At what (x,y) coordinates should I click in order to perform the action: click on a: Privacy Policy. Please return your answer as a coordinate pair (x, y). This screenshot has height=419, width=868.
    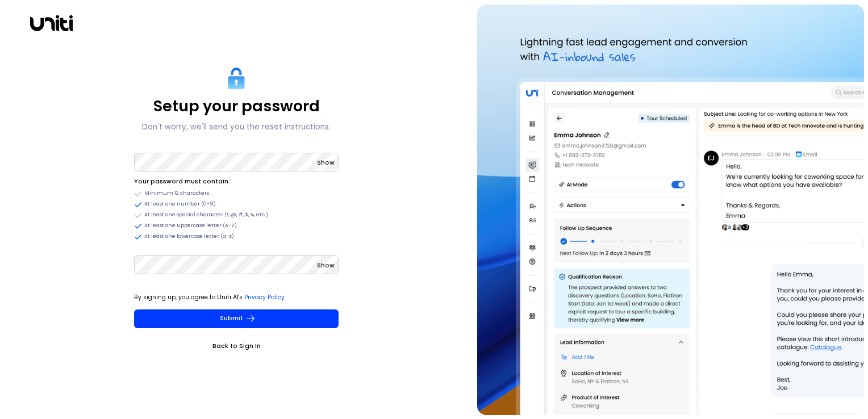
    Looking at the image, I should click on (264, 297).